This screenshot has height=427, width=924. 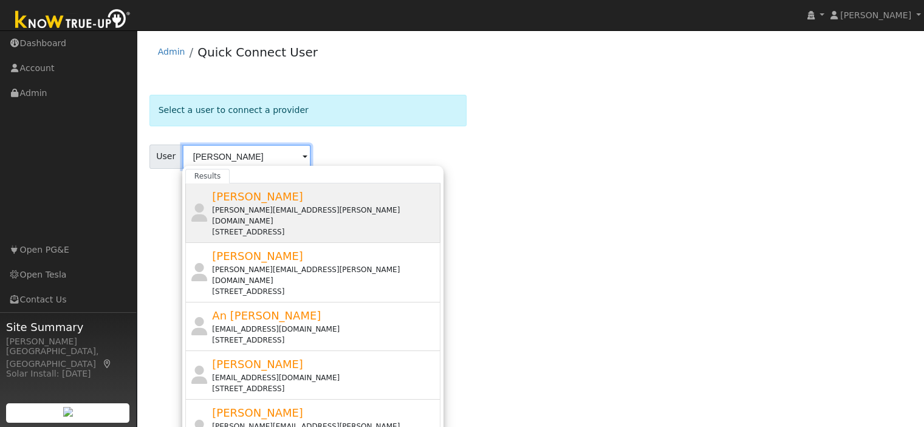 I want to click on span: User, so click(x=166, y=157).